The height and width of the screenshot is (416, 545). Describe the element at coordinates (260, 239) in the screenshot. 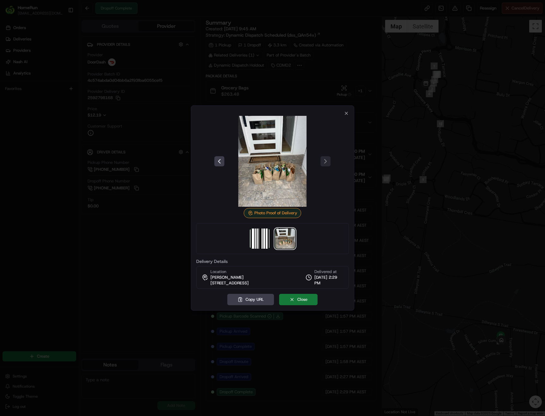

I see `button: barcode_scan_on_pickup image` at that location.